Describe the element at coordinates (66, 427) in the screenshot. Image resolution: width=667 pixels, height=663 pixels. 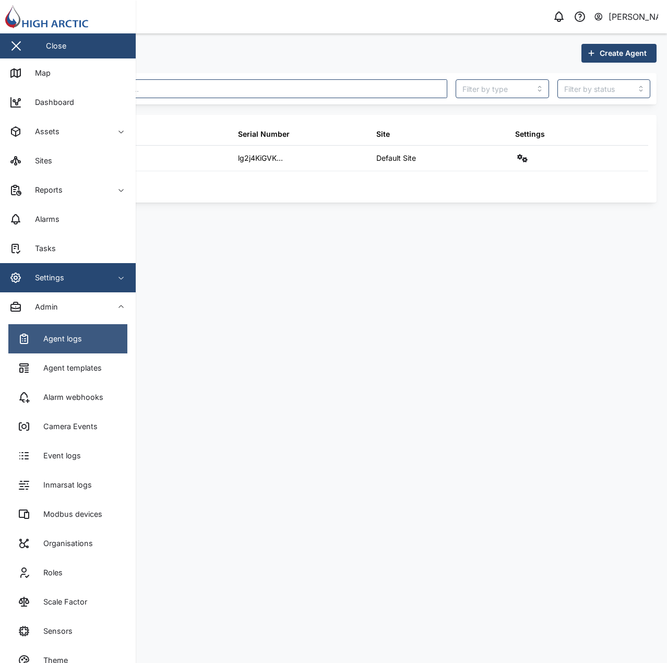
I see `div: Camera Events` at that location.